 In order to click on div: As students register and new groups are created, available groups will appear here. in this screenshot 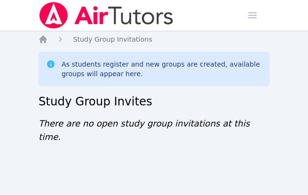, I will do `click(162, 69)`.